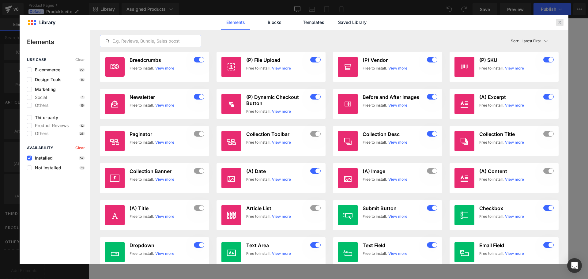  I want to click on h3: (A) Title, so click(161, 208).